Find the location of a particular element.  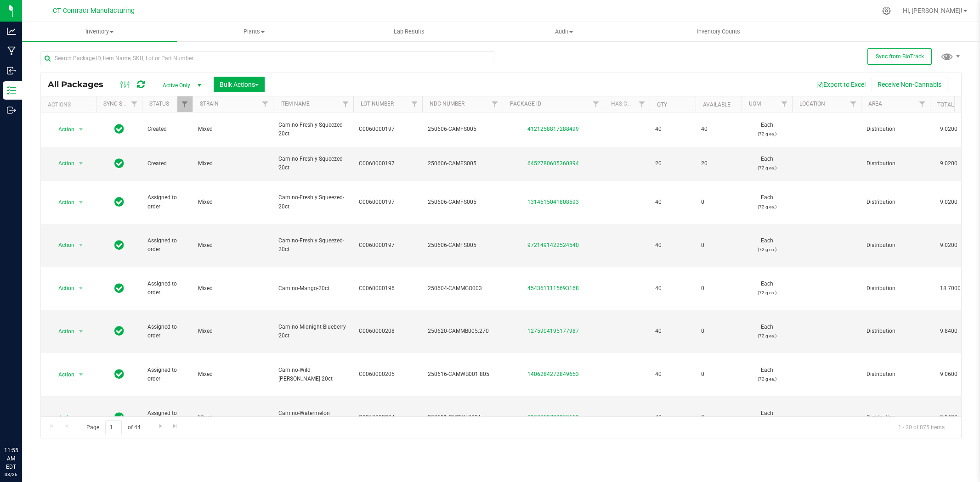

p: 11:55 AM EDT is located at coordinates (11, 459).